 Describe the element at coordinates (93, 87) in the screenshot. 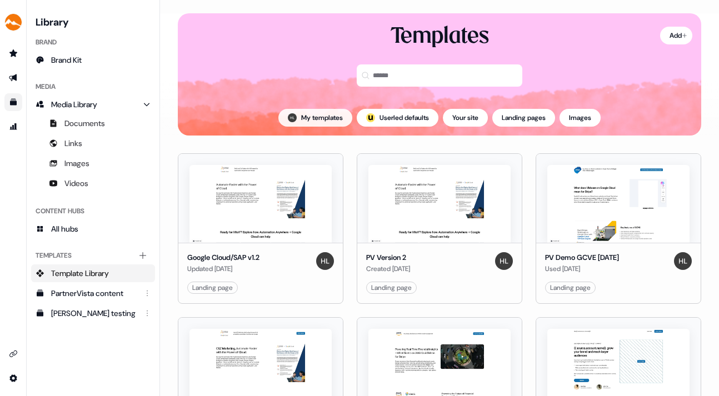

I see `div: Media` at that location.